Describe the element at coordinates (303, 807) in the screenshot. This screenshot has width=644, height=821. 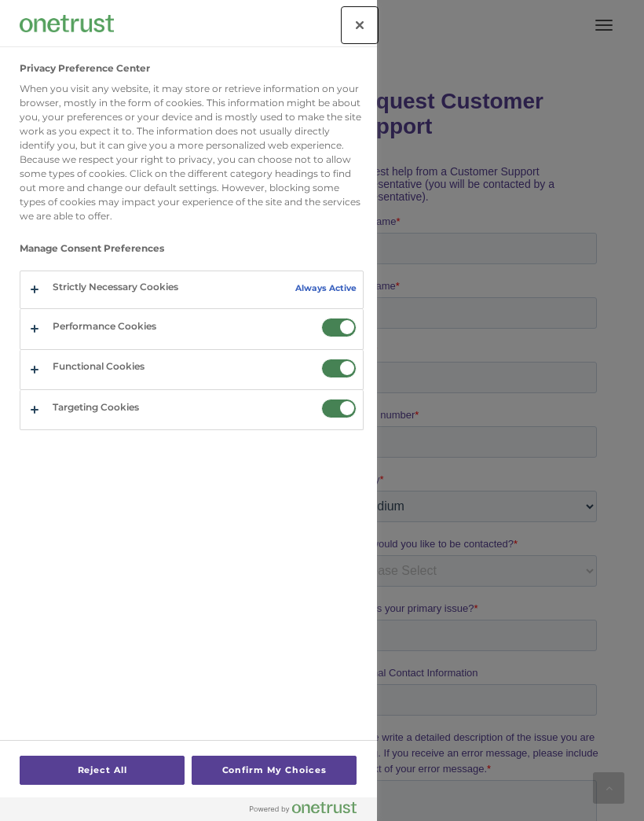
I see `img: Powered by OneTrust Opens in a new Tab` at that location.